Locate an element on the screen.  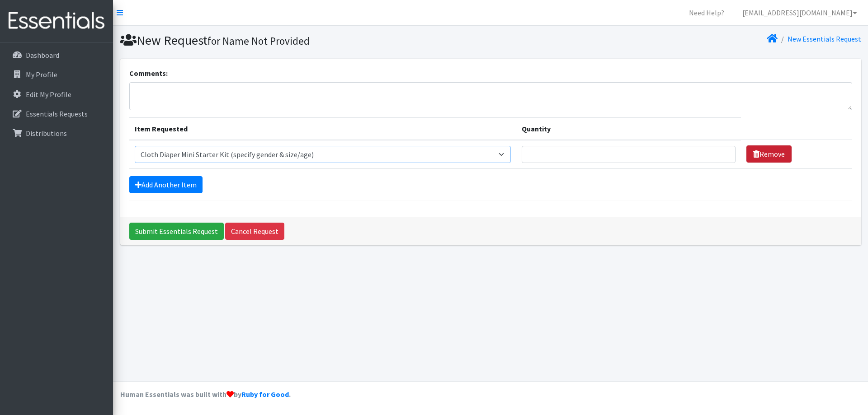
a: Ruby for Good is located at coordinates (265, 394).